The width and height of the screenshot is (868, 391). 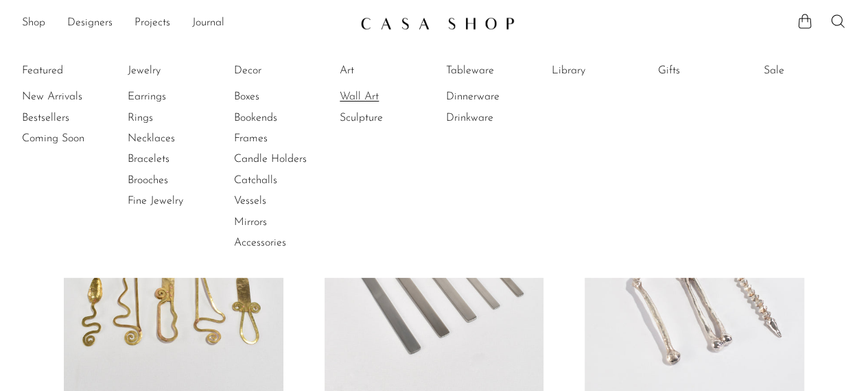 What do you see at coordinates (285, 118) in the screenshot?
I see `a: Bookends` at bounding box center [285, 118].